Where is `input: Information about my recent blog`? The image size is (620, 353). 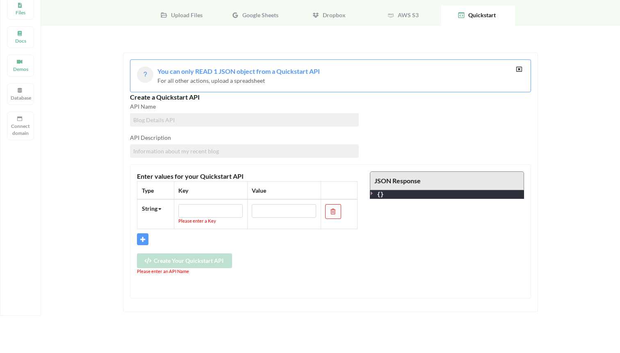 input: Information about my recent blog is located at coordinates (244, 151).